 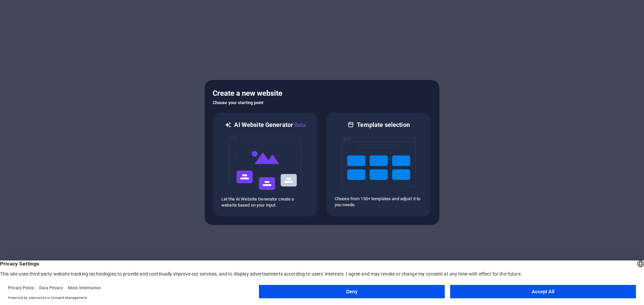 I want to click on span: Beta, so click(x=299, y=125).